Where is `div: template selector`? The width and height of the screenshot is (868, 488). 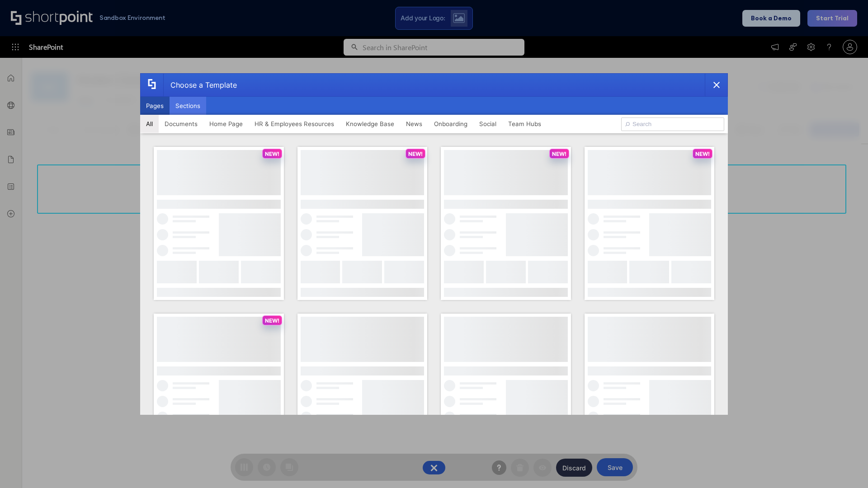 div: template selector is located at coordinates (434, 244).